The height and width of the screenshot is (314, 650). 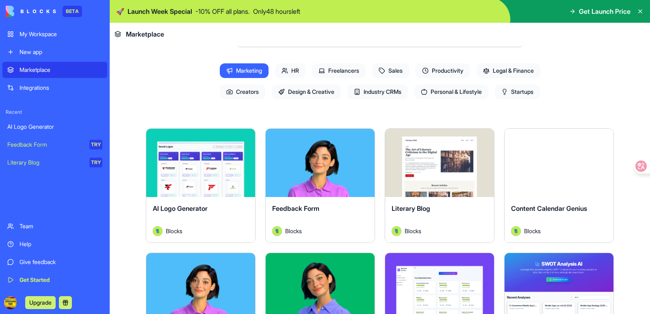 I want to click on span: Recent, so click(x=55, y=112).